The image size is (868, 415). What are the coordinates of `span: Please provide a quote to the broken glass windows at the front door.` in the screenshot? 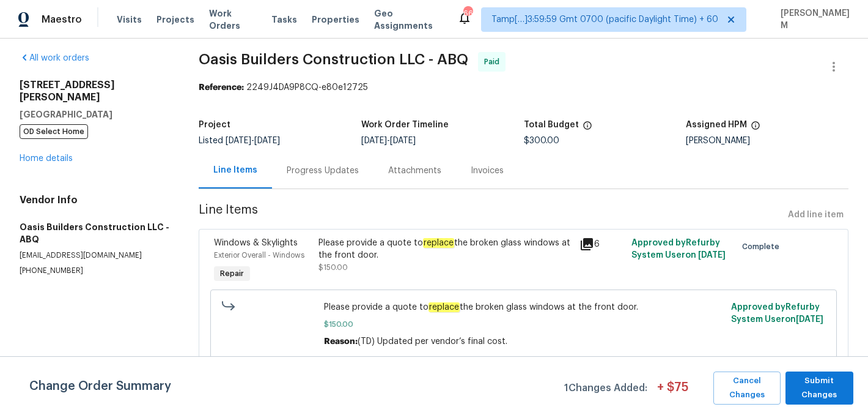 It's located at (524, 307).